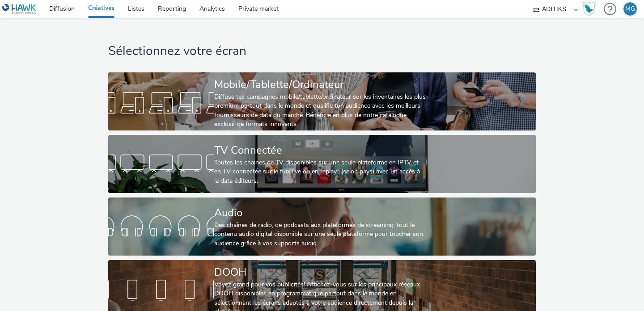 The height and width of the screenshot is (311, 644). I want to click on div: MG, so click(630, 9).